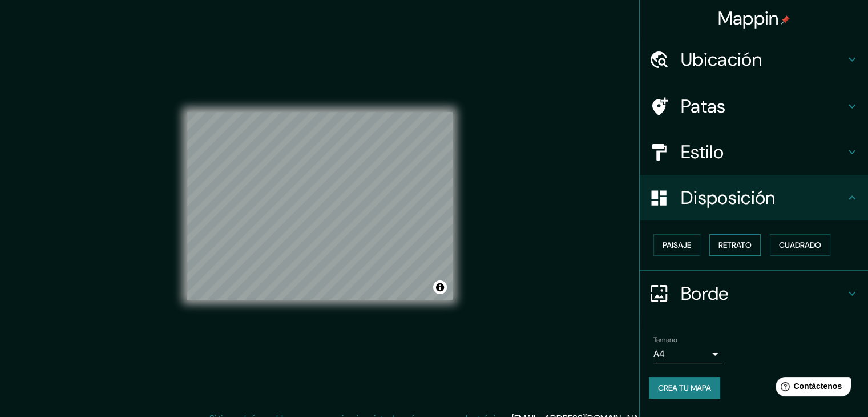  Describe the element at coordinates (677, 245) in the screenshot. I see `font: Paisaje` at that location.